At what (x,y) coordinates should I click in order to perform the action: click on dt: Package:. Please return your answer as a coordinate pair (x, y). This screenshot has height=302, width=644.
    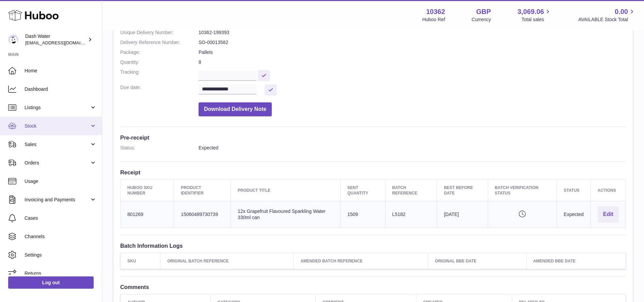
    Looking at the image, I should click on (160, 52).